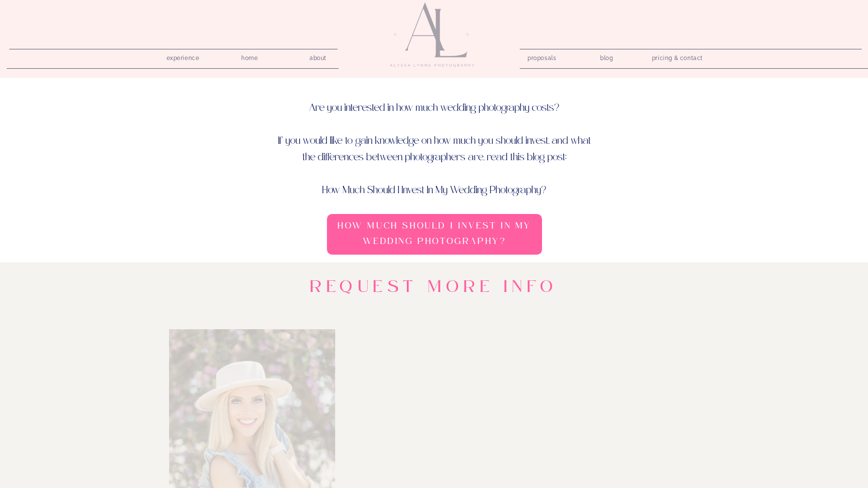 Image resolution: width=868 pixels, height=488 pixels. I want to click on nav: about, so click(318, 57).